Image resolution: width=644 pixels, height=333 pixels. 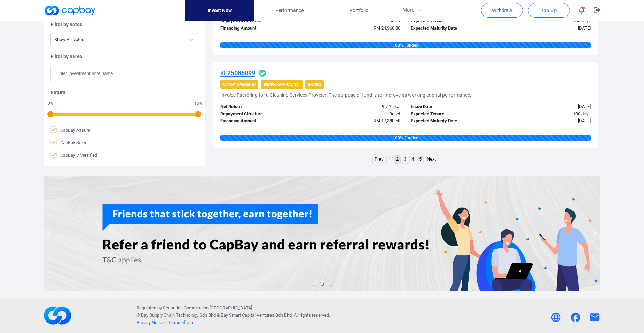 I want to click on span: RM 24,360.00, so click(x=387, y=28).